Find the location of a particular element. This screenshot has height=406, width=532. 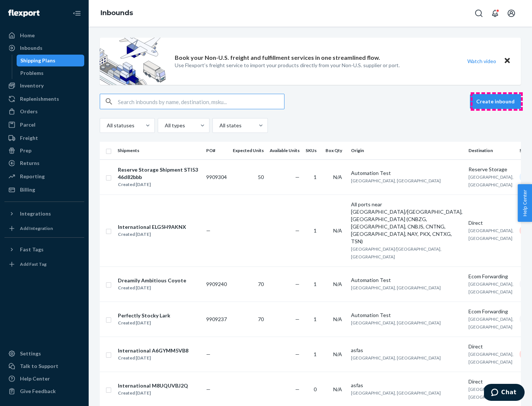

input: All statuses is located at coordinates (106, 126).